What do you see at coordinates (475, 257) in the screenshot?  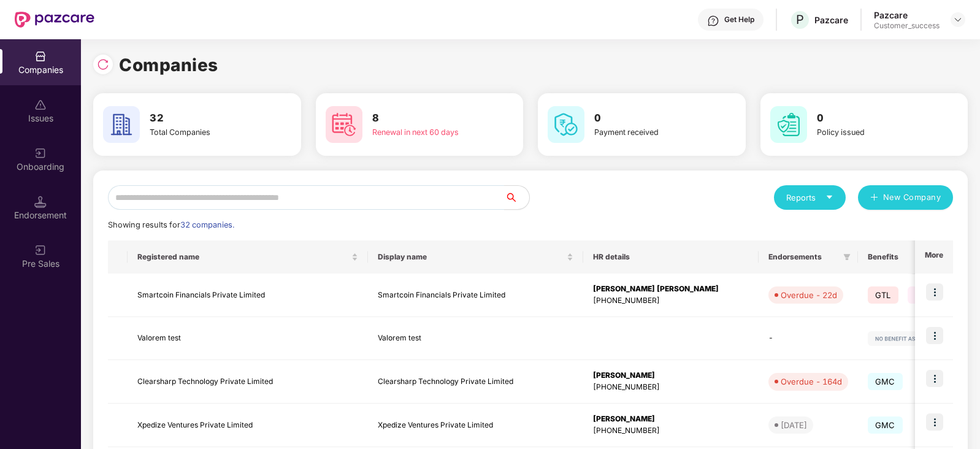 I see `th: Display name` at bounding box center [475, 257].